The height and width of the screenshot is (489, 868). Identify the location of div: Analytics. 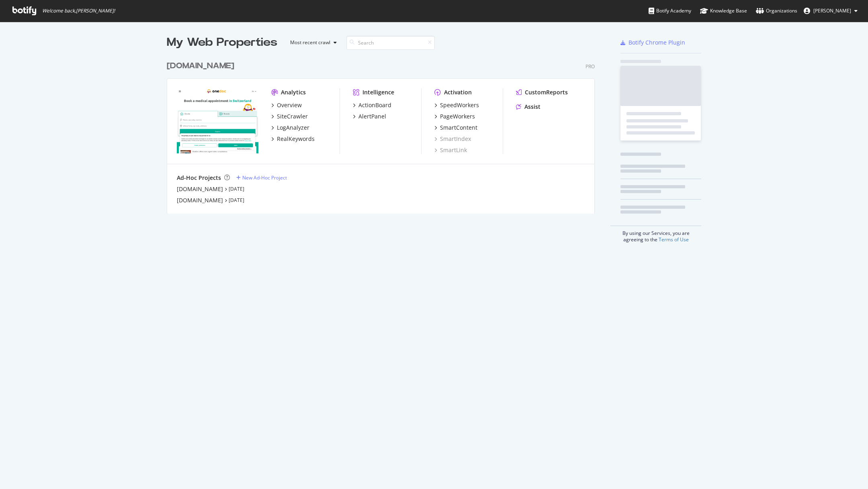
(293, 92).